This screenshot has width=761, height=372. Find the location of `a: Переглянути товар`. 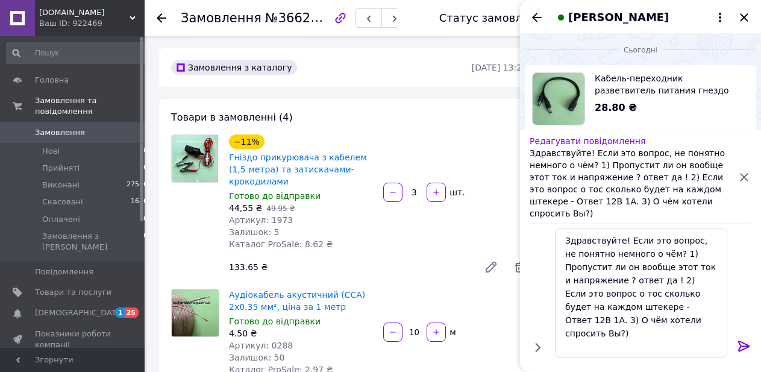

a: Переглянути товар is located at coordinates (640, 99).